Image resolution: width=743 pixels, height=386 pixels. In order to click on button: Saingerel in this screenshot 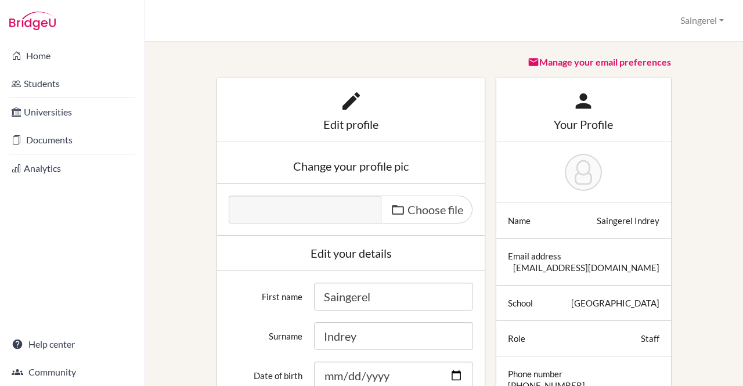, I will do `click(702, 20)`.